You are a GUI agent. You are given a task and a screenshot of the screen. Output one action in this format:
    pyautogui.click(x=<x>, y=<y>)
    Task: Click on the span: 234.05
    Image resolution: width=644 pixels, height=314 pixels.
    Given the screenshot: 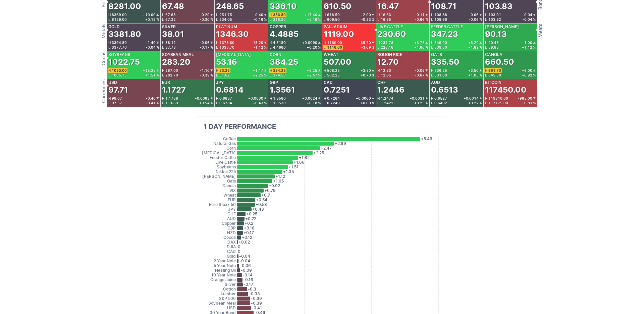 What is the action you would take?
    pyautogui.click(x=226, y=19)
    